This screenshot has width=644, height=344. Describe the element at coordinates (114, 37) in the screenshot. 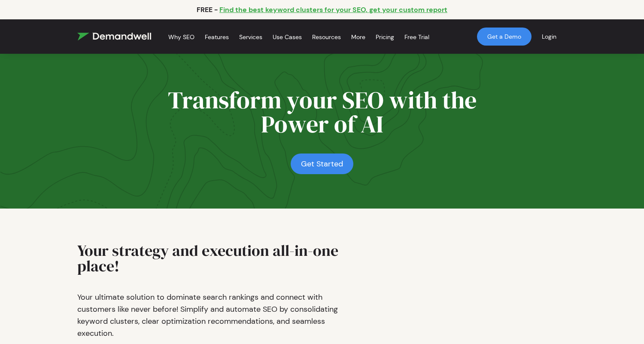

I see `img: Demandwell Logo` at that location.